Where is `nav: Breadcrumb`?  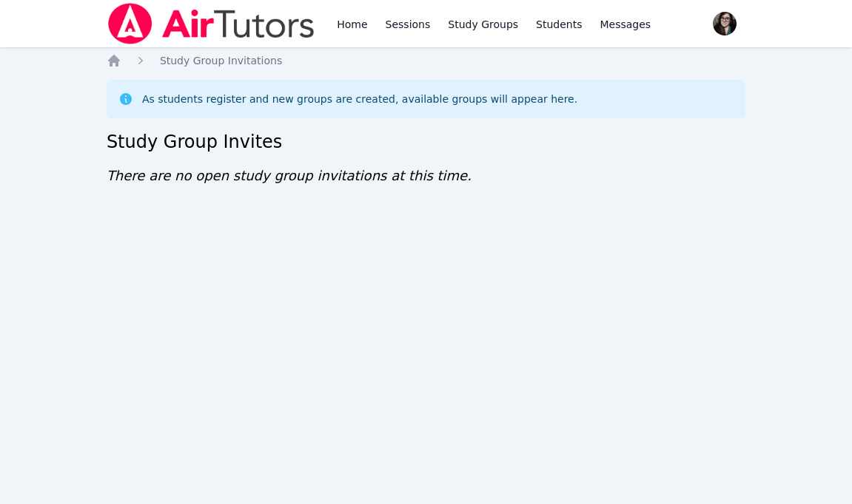
nav: Breadcrumb is located at coordinates (425, 61).